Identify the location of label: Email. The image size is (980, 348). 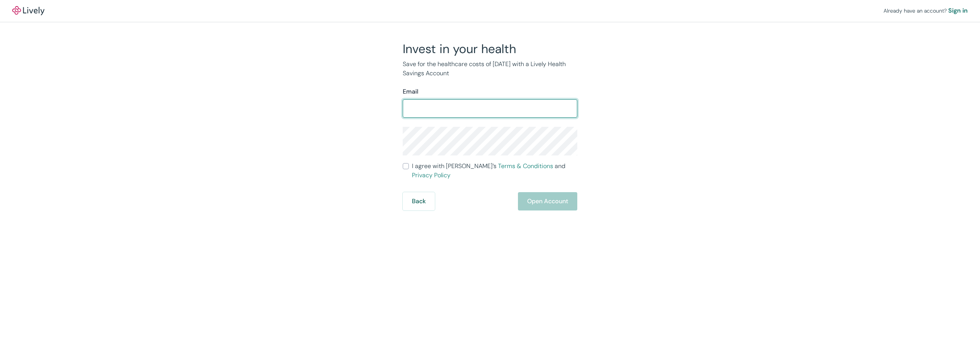
(410, 91).